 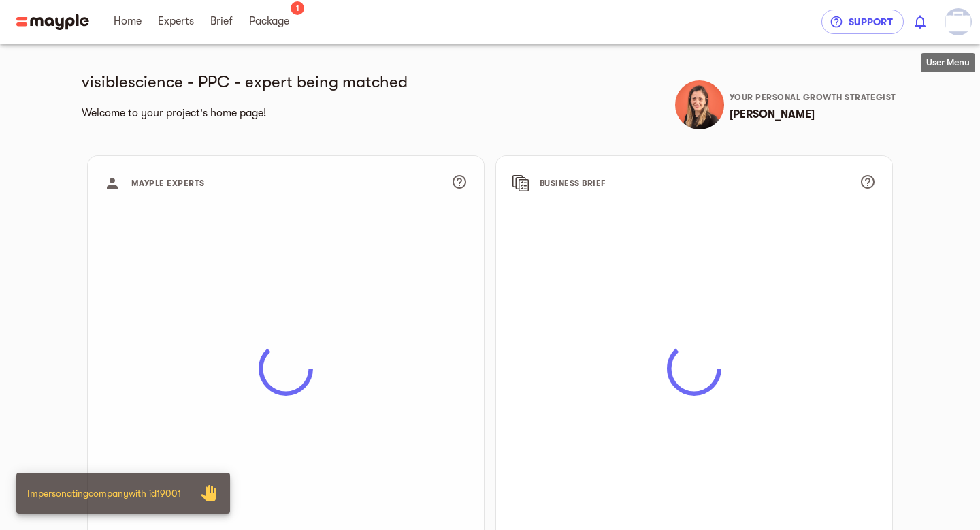 What do you see at coordinates (283, 82) in the screenshot?
I see `h5: visiblescience - PPC - expert being matched` at bounding box center [283, 82].